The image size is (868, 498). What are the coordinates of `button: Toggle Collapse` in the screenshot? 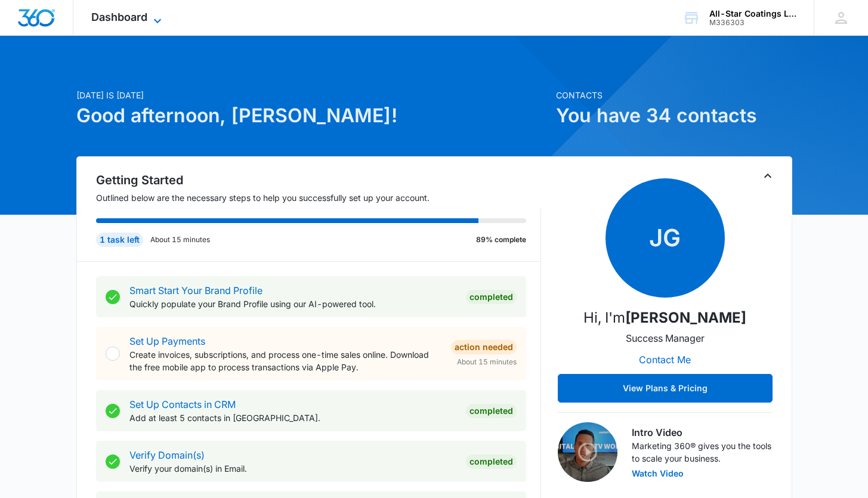 It's located at (768, 176).